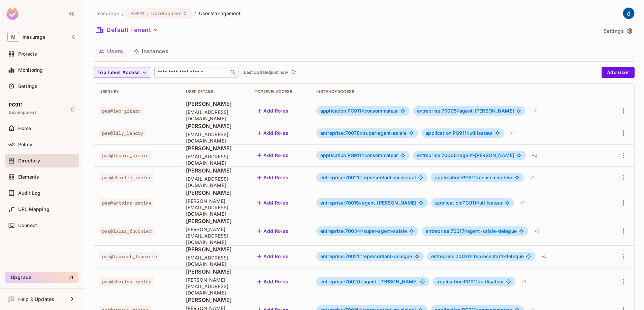 The height and width of the screenshot is (310, 644). Describe the element at coordinates (36, 299) in the screenshot. I see `span: Help & Updates` at that location.